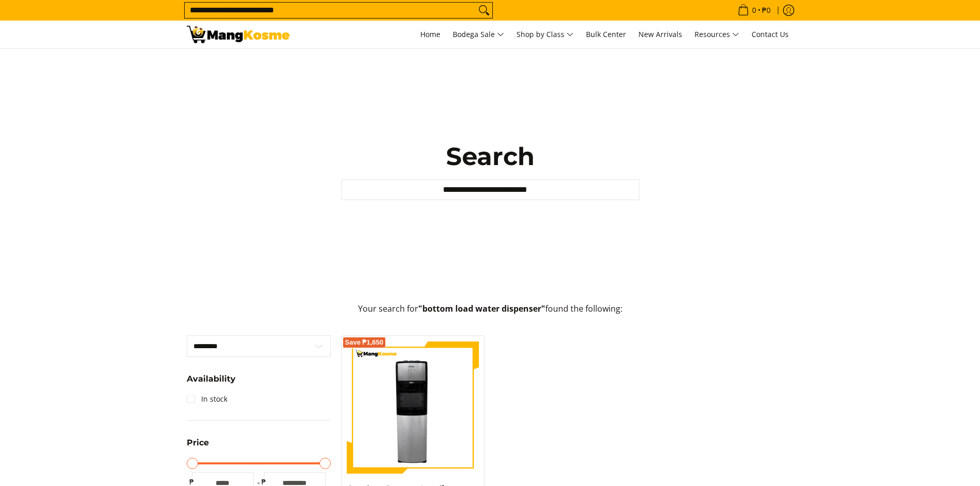 The height and width of the screenshot is (486, 980). Describe the element at coordinates (211, 379) in the screenshot. I see `span: Availability` at that location.